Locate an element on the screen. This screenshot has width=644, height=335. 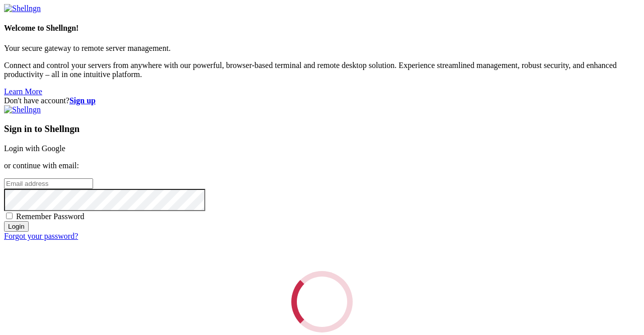
input: Remember Password is located at coordinates (9, 215).